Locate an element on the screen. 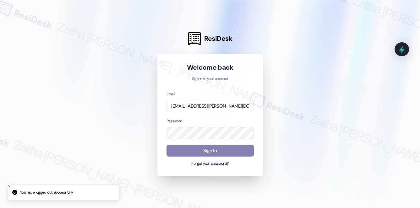  input: name@example.com is located at coordinates (210, 106).